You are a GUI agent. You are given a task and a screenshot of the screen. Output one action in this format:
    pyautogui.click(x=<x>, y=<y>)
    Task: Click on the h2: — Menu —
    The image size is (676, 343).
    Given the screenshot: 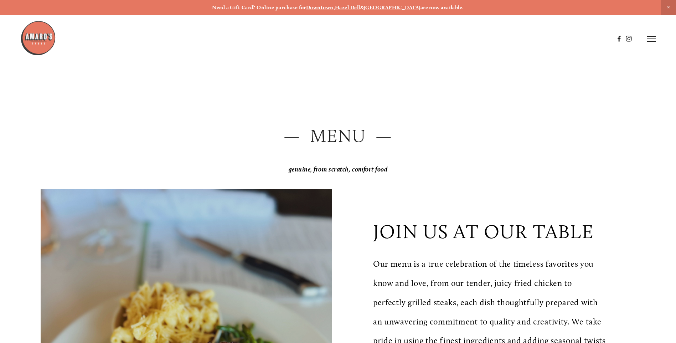 What is the action you would take?
    pyautogui.click(x=338, y=136)
    